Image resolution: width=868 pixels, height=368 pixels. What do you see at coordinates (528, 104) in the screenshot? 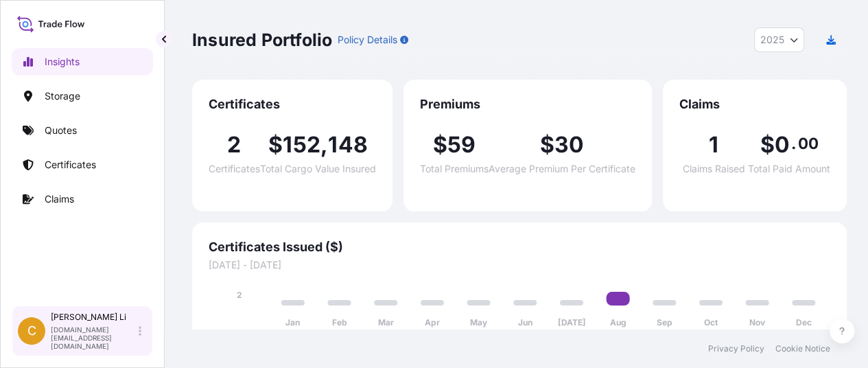
I see `span: Premiums` at bounding box center [528, 104].